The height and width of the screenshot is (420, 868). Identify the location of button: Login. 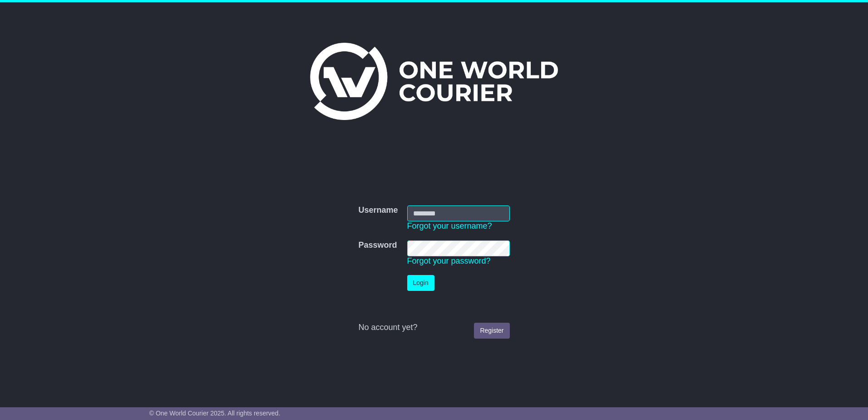
(421, 283).